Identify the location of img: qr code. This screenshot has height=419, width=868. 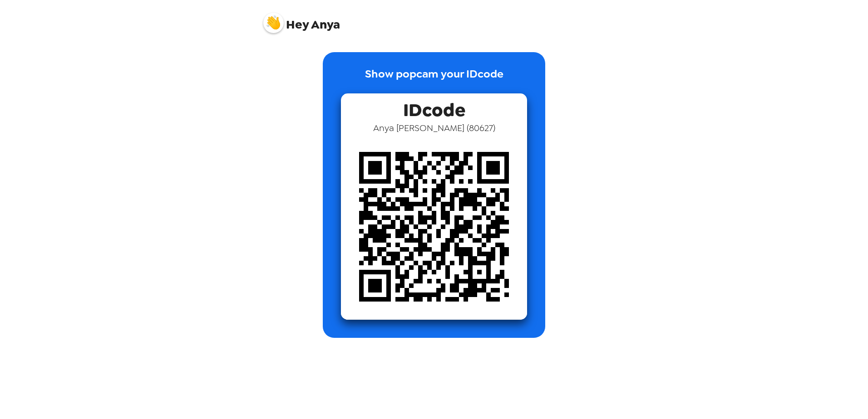
(434, 227).